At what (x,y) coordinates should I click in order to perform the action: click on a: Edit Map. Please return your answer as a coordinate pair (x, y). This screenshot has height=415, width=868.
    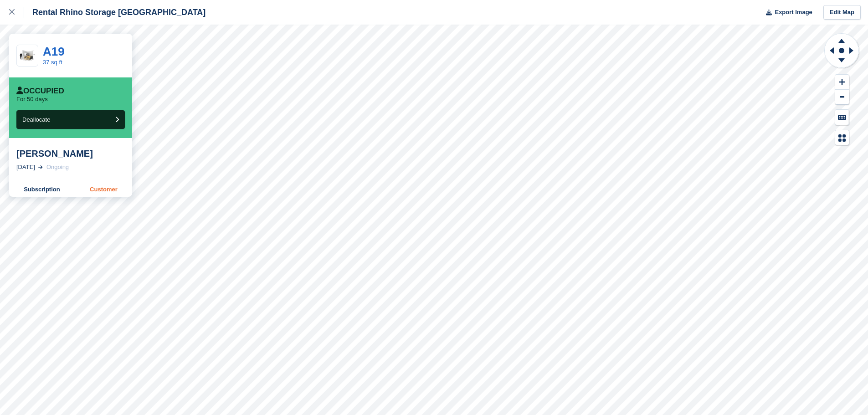
    Looking at the image, I should click on (841, 12).